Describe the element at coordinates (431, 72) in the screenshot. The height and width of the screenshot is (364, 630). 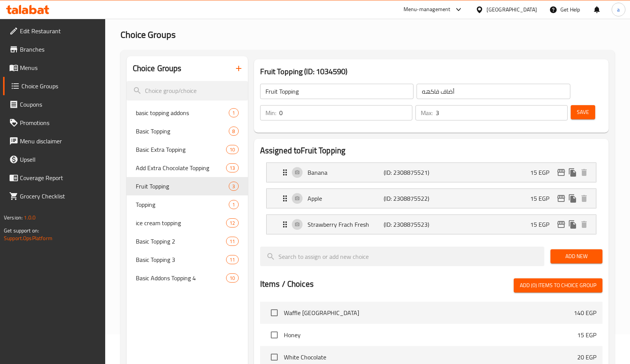
I see `h3: Fruit Topping (ID: 1034590)` at that location.